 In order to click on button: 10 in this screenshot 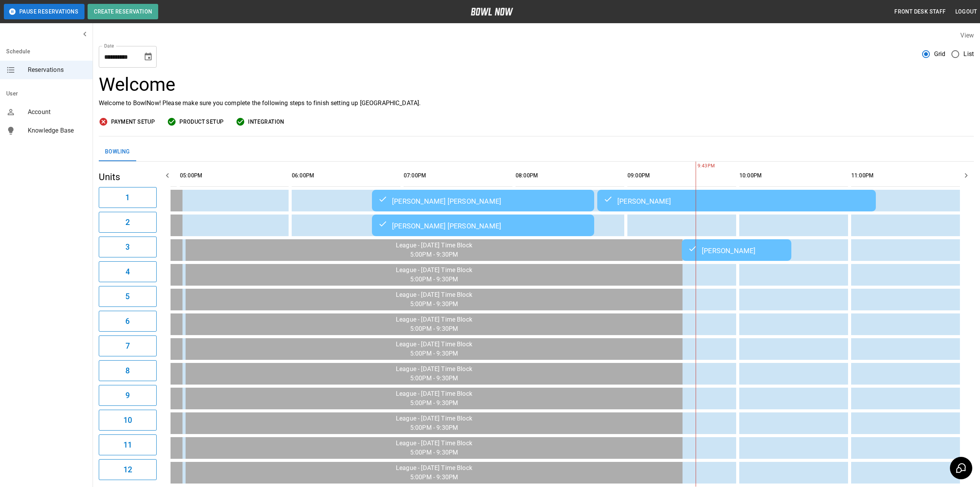, I will do `click(127, 420)`.